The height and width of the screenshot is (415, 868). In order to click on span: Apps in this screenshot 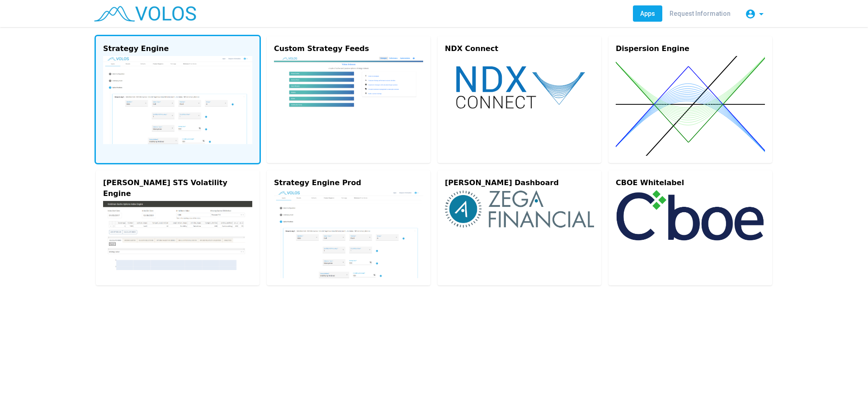, I will do `click(647, 14)`.